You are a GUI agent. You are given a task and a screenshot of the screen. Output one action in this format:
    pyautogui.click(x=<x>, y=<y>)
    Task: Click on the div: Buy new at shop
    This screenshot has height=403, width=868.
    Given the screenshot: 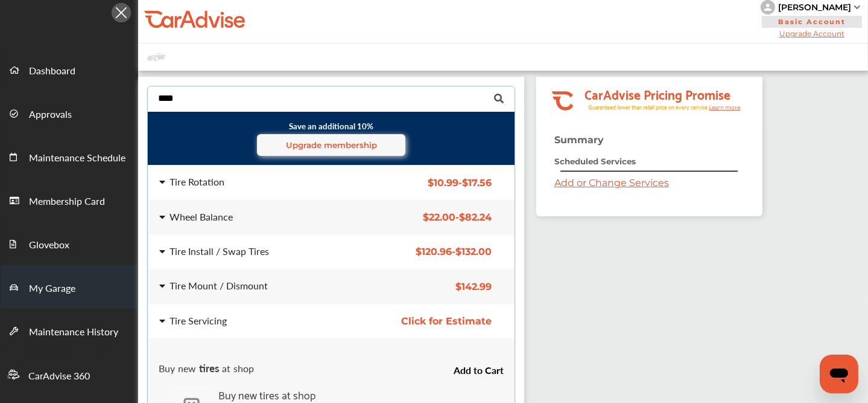 What is the action you would take?
    pyautogui.click(x=206, y=368)
    